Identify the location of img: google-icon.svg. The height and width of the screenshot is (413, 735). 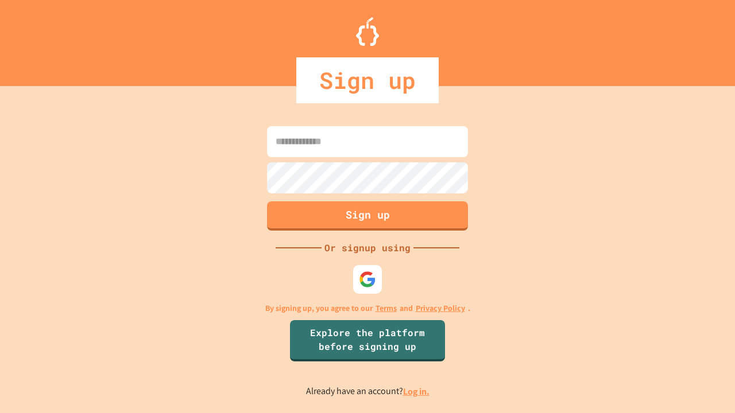
(368, 280).